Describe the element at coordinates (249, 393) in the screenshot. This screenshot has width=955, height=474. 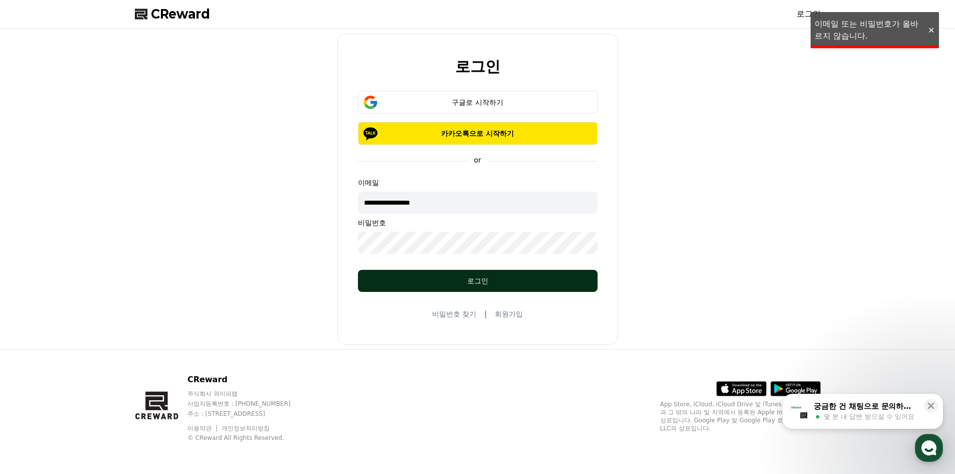
I see `p: 주식회사 와이피랩` at that location.